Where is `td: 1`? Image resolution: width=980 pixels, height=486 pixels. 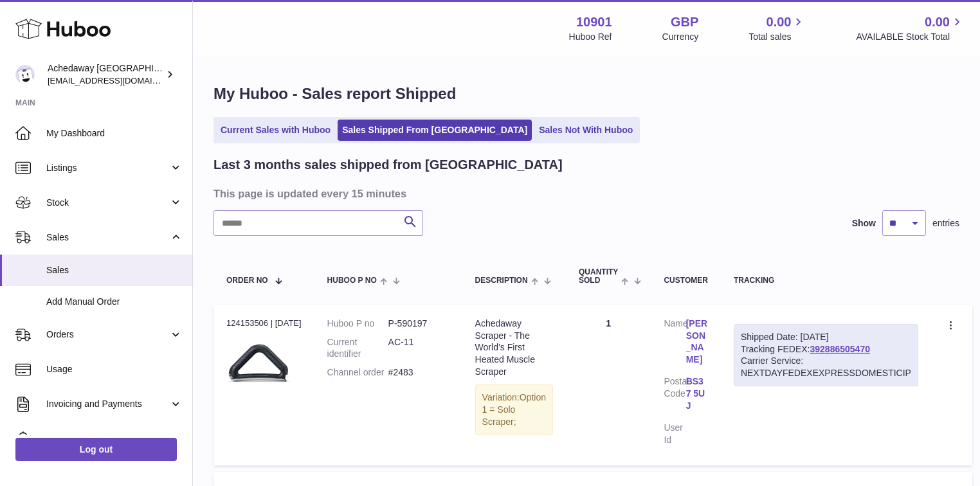
td: 1 is located at coordinates (608, 385).